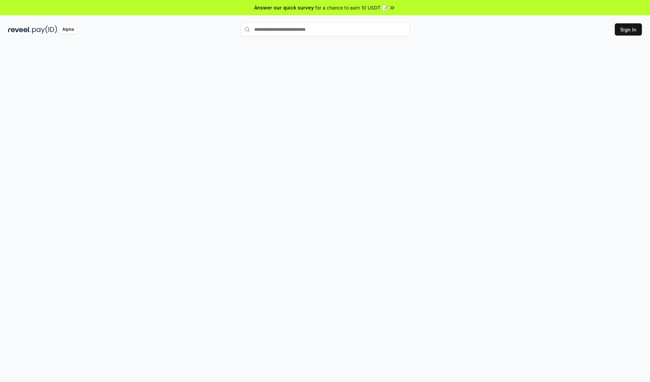 This screenshot has width=650, height=382. What do you see at coordinates (351, 7) in the screenshot?
I see `span: for a chance to earn 10 USDT 📝` at bounding box center [351, 7].